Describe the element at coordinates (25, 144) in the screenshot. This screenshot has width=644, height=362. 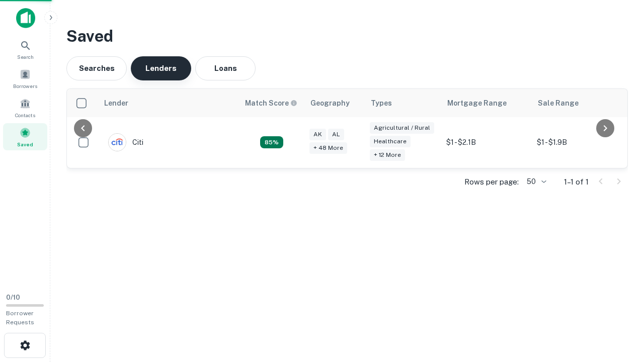
I see `span: Saved` at that location.